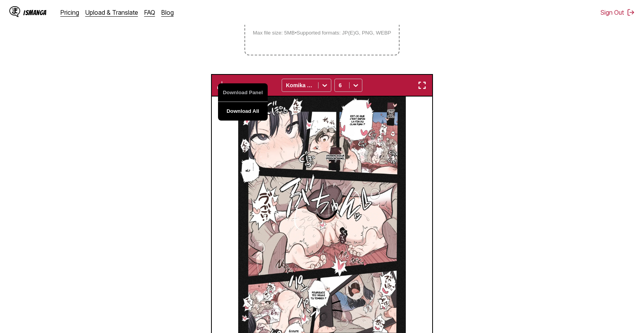 This screenshot has width=644, height=333. Describe the element at coordinates (248, 171) in the screenshot. I see `p: Hé...?` at that location.